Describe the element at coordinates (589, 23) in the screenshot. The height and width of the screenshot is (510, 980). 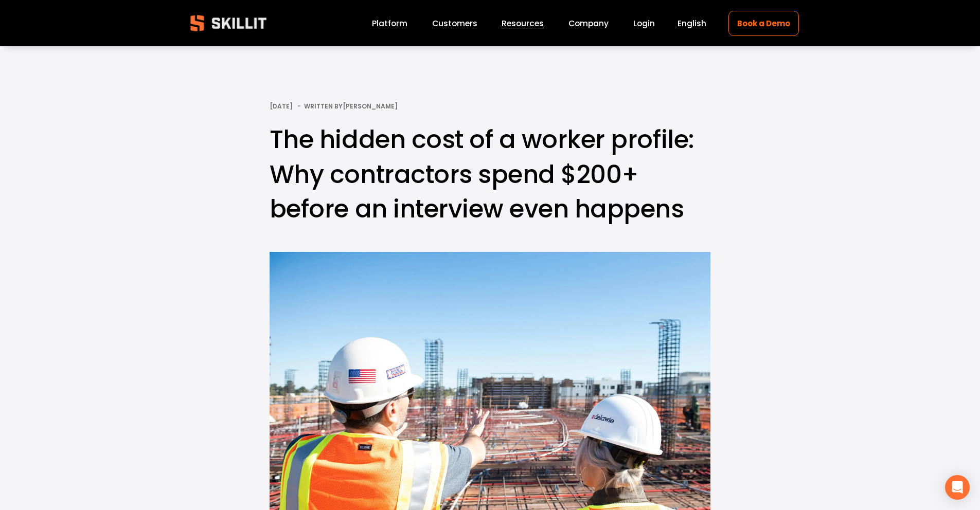
I see `a: Company` at that location.